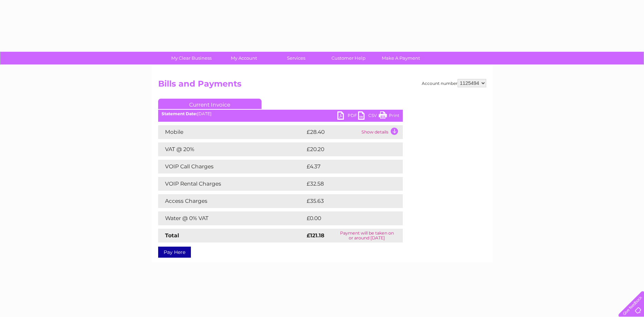 This screenshot has width=644, height=317. I want to click on td: Access Charges, so click(231, 201).